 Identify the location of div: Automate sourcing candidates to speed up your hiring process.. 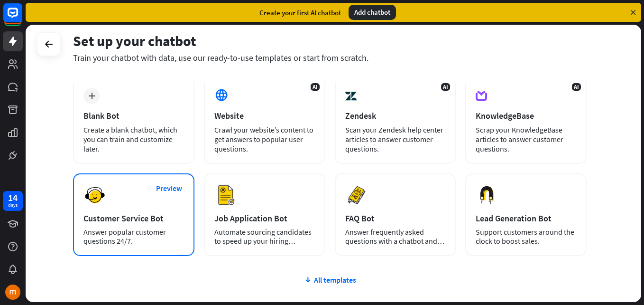
(264, 236).